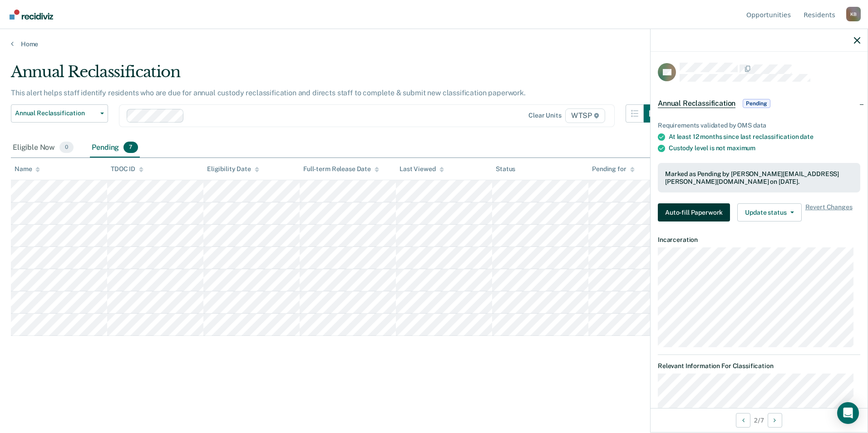  I want to click on div: At least 12 months since last reclassification, so click(764, 137).